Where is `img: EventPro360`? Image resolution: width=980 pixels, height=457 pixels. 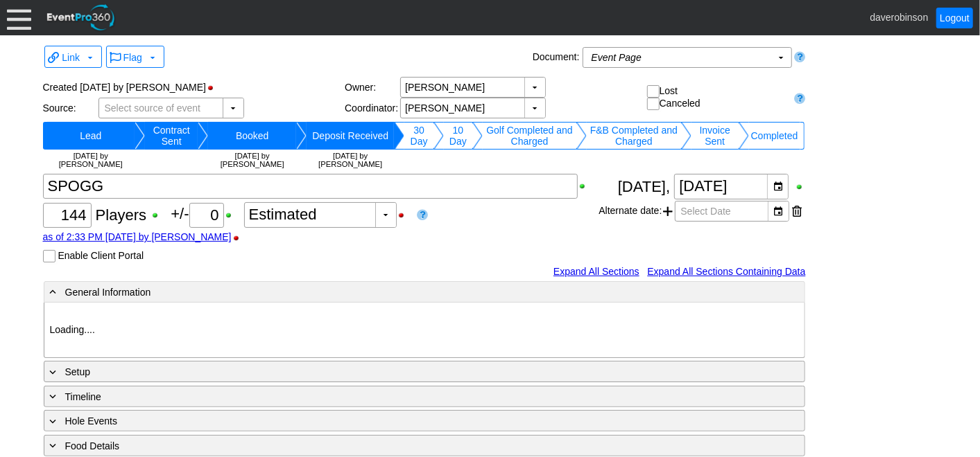
img: EventPro360 is located at coordinates (81, 17).